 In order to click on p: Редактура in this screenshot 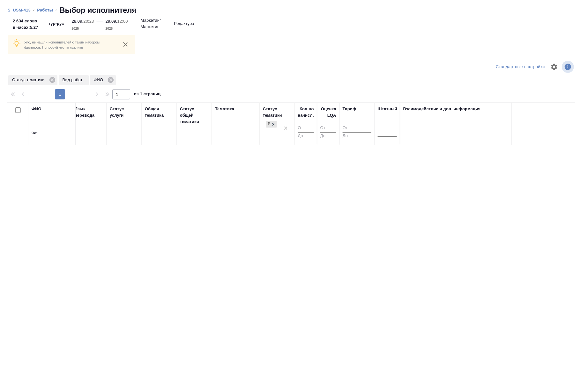, I will do `click(184, 24)`.